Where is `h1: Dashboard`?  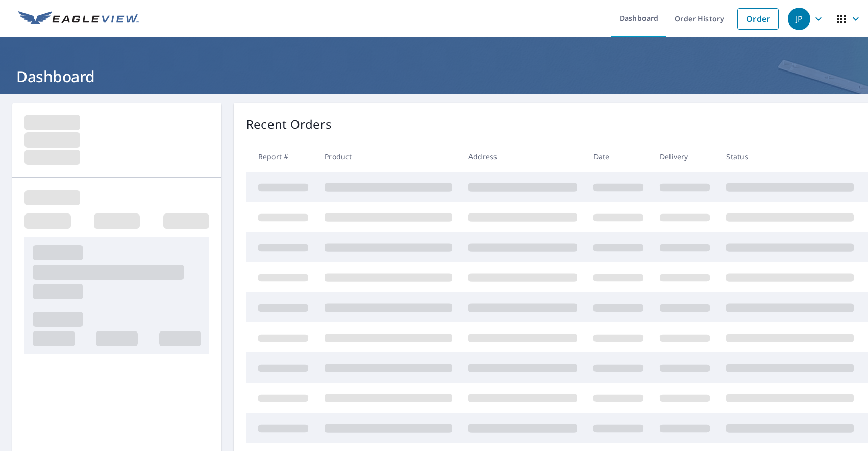 h1: Dashboard is located at coordinates (433, 76).